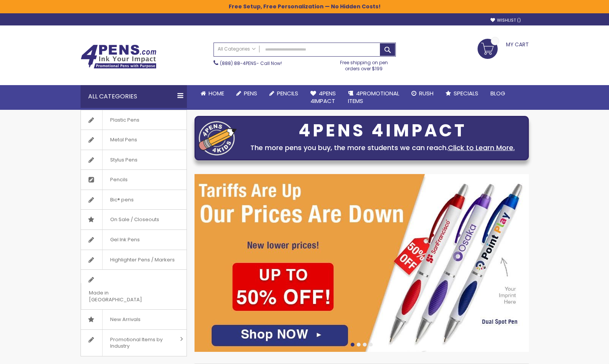 The image size is (609, 364). What do you see at coordinates (134, 220) in the screenshot?
I see `a: On Sale / Closeouts` at bounding box center [134, 220].